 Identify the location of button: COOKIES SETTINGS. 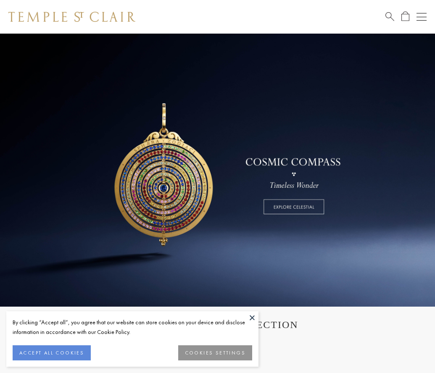
(215, 353).